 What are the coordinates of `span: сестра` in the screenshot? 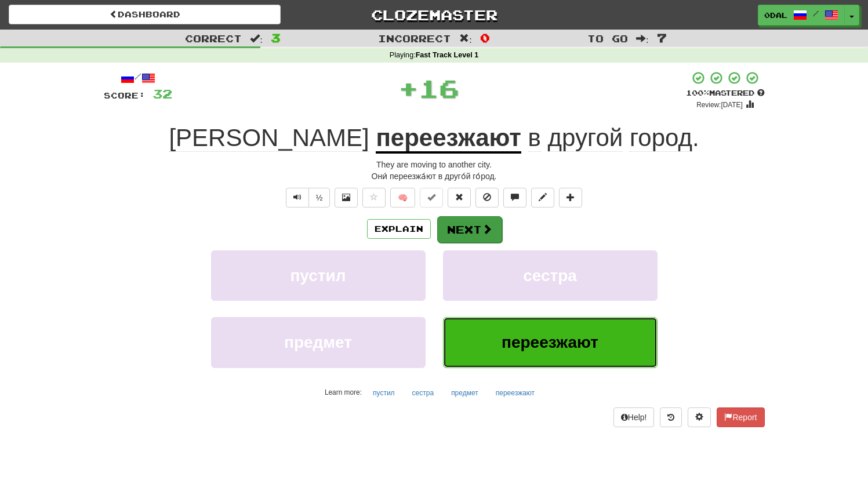 It's located at (549, 275).